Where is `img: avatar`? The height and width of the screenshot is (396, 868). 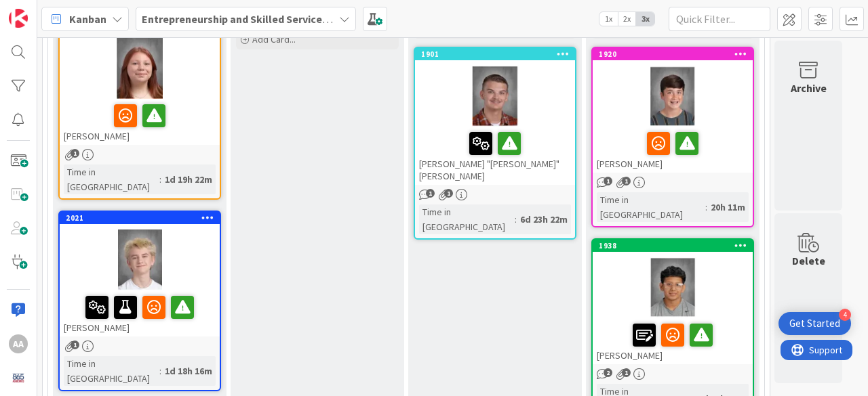 img: avatar is located at coordinates (18, 378).